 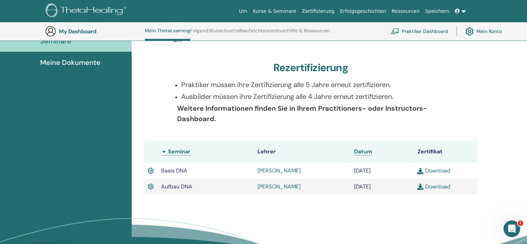 What do you see at coordinates (174, 170) in the screenshot?
I see `span: Basis DNA` at bounding box center [174, 170].